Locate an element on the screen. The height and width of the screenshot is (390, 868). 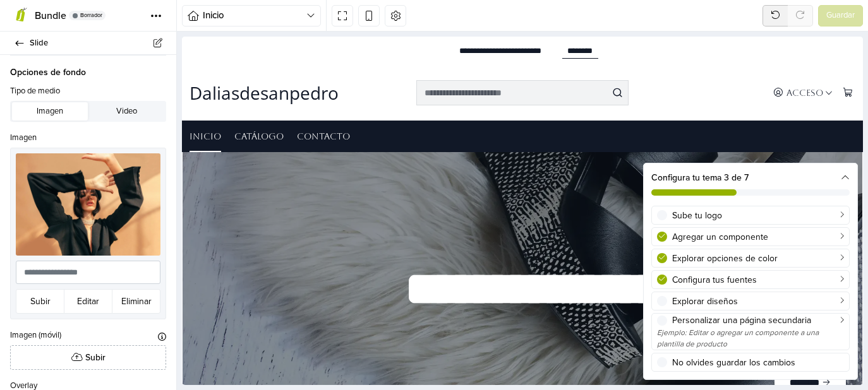
label: Tipo de medio is located at coordinates (35, 92).